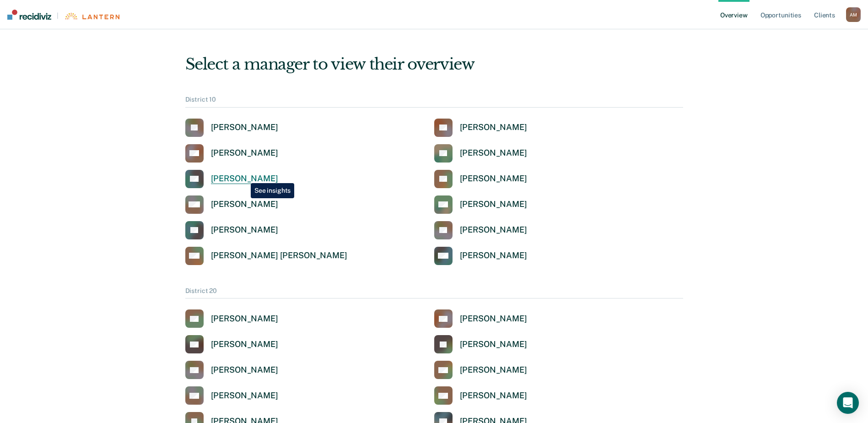 The width and height of the screenshot is (868, 423). Describe the element at coordinates (848, 403) in the screenshot. I see `div: Open Intercom Messenger` at that location.